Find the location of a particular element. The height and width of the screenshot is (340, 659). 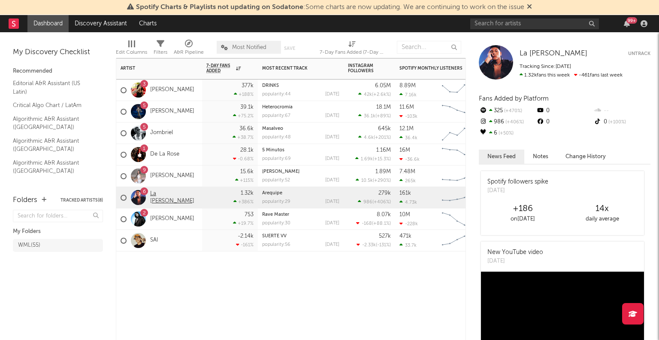

div: Artist is located at coordinates (153, 68).